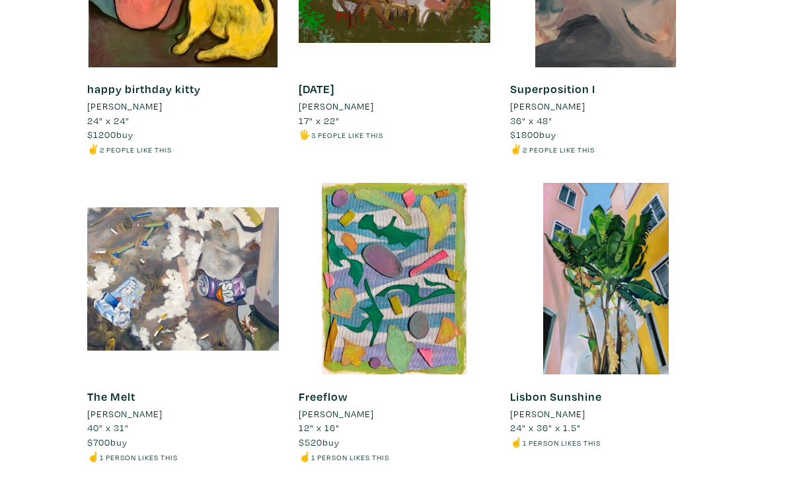 This screenshot has width=789, height=480. What do you see at coordinates (108, 427) in the screenshot?
I see `span: 40" x 31"` at bounding box center [108, 427].